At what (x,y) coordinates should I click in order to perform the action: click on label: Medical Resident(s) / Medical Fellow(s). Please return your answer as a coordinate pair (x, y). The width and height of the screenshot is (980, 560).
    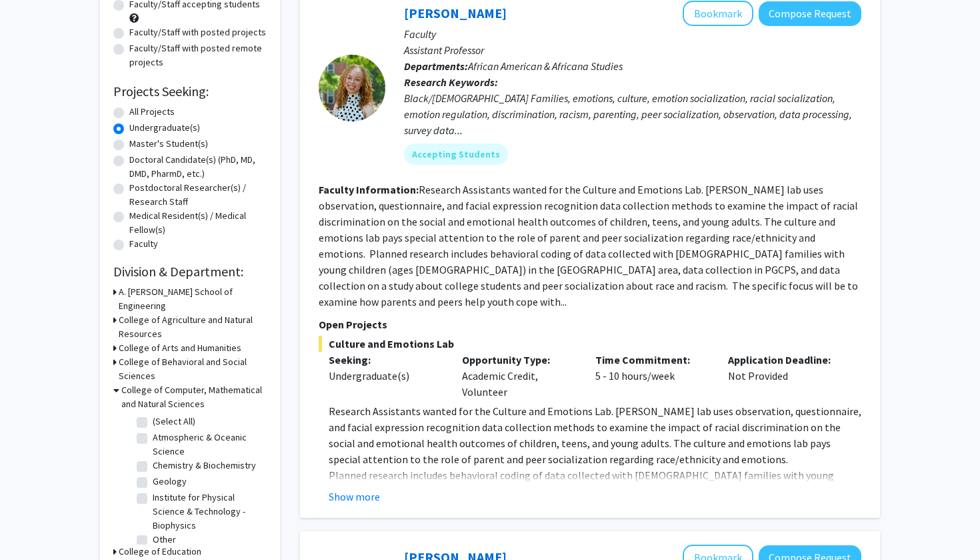
    Looking at the image, I should click on (198, 223).